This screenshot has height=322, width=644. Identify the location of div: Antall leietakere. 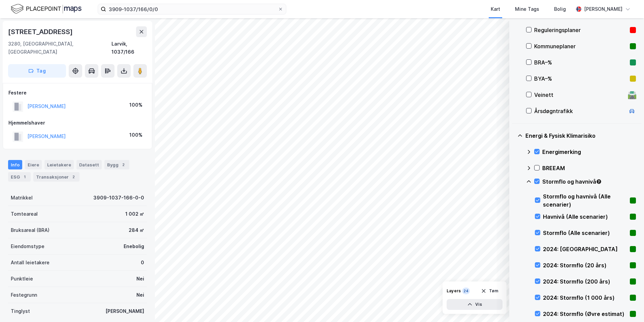
(30, 263).